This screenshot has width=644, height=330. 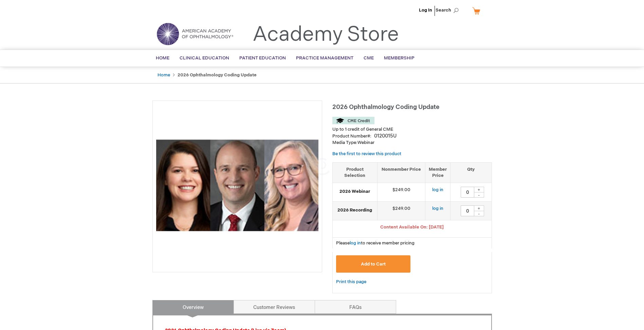 What do you see at coordinates (373, 264) in the screenshot?
I see `button: Add to Cart` at bounding box center [373, 264].